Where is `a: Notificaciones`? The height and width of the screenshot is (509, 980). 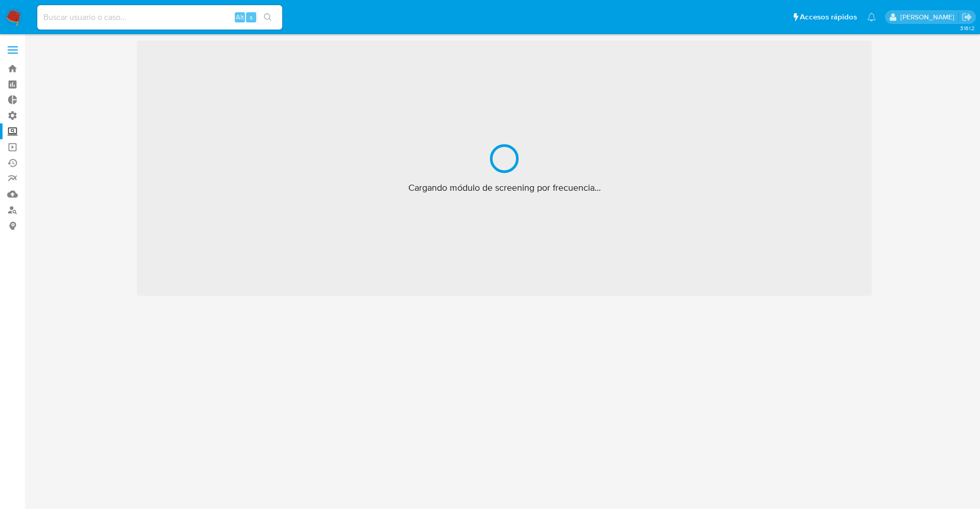 a: Notificaciones is located at coordinates (872, 16).